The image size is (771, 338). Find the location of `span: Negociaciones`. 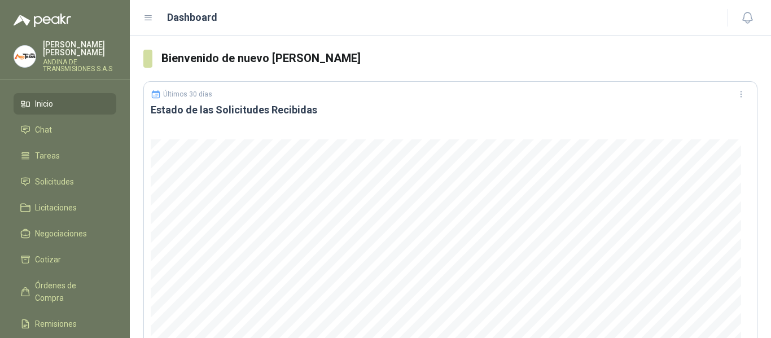

span: Negociaciones is located at coordinates (61, 234).